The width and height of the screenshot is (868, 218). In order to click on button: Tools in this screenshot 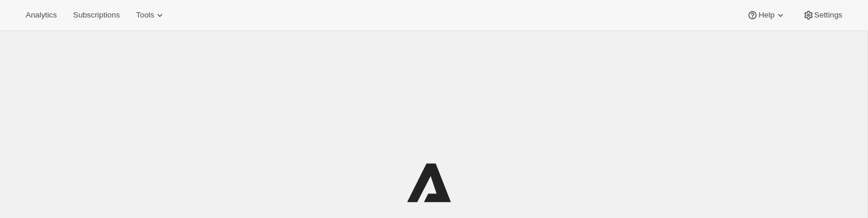, I will do `click(151, 15)`.